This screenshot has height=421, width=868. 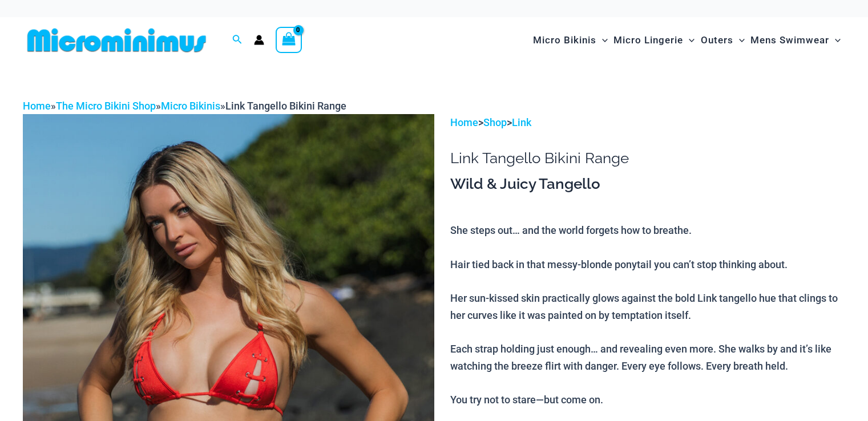 What do you see at coordinates (105, 105) in the screenshot?
I see `a: The Micro Bikini Shop` at bounding box center [105, 105].